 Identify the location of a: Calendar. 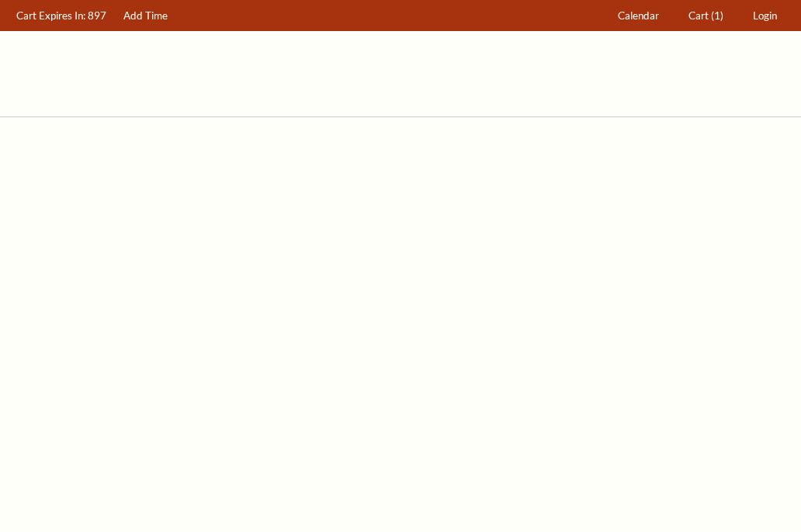
(639, 16).